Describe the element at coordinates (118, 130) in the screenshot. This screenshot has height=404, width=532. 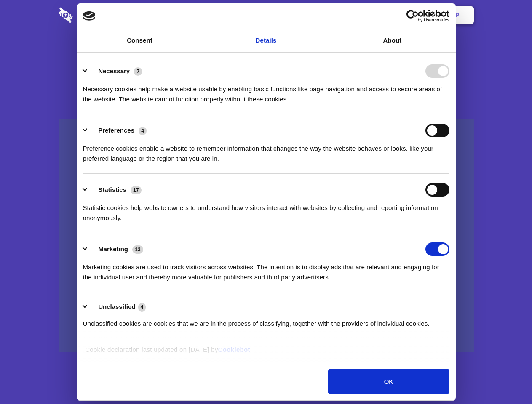
I see `button: Preferences (4)` at that location.